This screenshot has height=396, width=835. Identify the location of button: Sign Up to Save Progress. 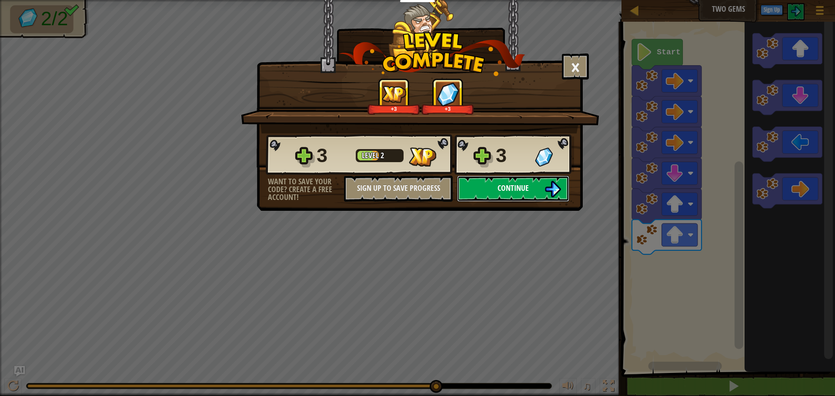
(398, 189).